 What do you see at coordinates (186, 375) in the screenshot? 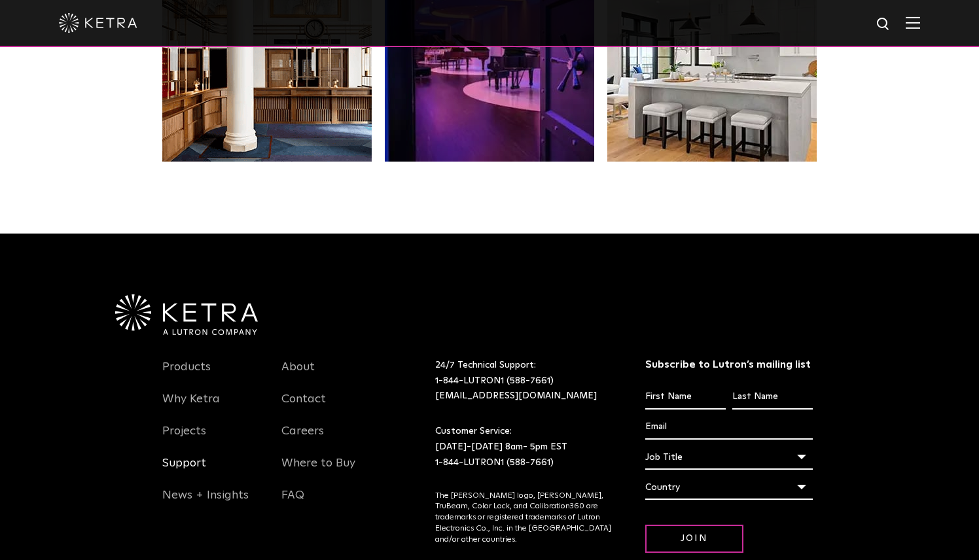
I see `a: Products` at bounding box center [186, 375].